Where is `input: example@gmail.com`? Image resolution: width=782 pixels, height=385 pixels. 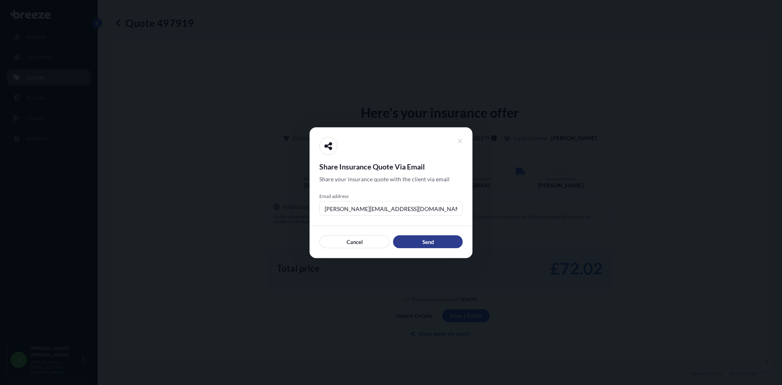
input: example@gmail.com is located at coordinates (391, 208).